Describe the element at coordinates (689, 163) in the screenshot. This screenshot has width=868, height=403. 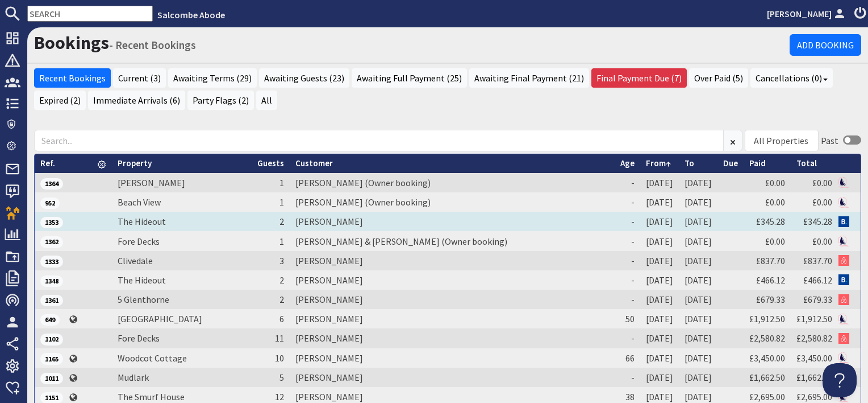
I see `a: To` at that location.